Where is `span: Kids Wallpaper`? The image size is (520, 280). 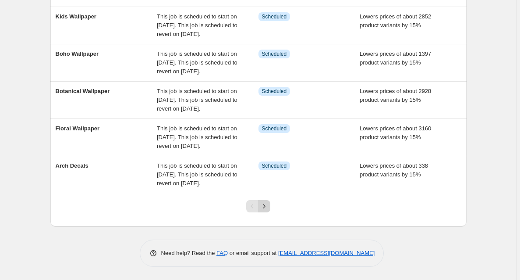
span: Kids Wallpaper is located at coordinates (76, 16).